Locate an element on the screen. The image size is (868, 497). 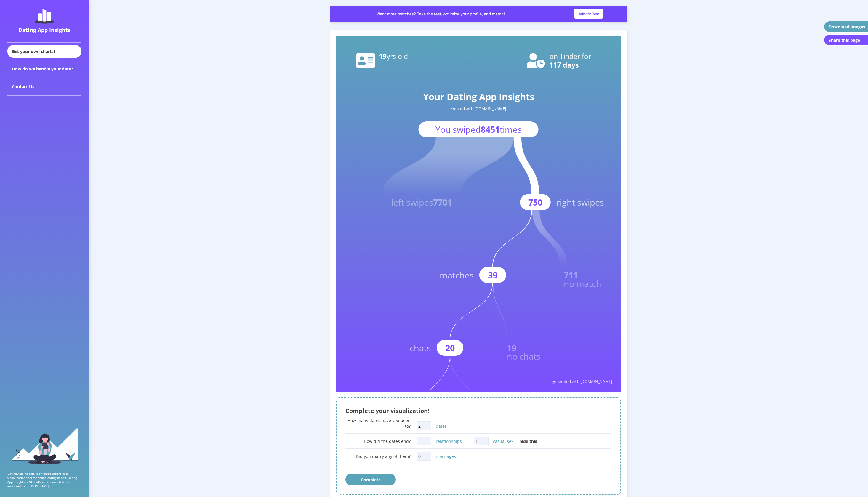
tspan: yrs old is located at coordinates (397, 56).